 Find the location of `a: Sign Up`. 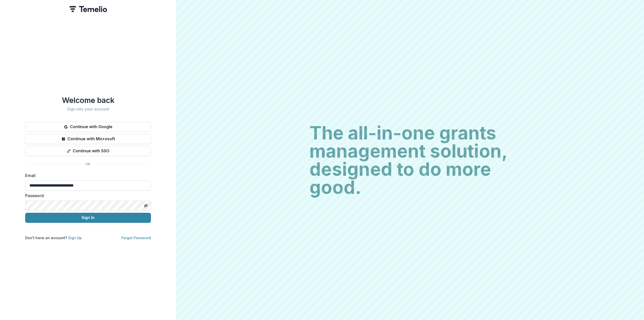

a: Sign Up is located at coordinates (75, 238).